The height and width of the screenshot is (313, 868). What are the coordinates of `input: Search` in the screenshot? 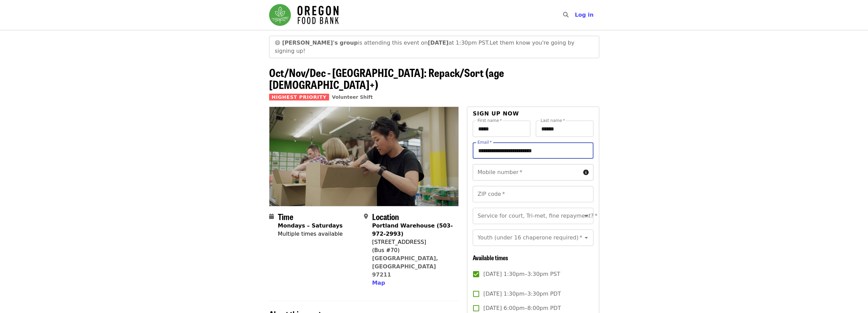 It's located at (575, 15).